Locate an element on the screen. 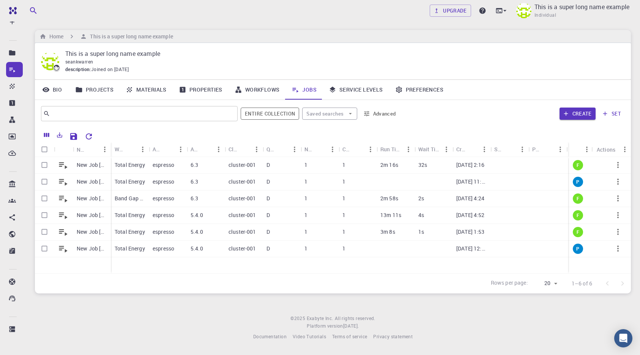 The height and width of the screenshot is (355, 640). div: Workflow Name is located at coordinates (130, 149).